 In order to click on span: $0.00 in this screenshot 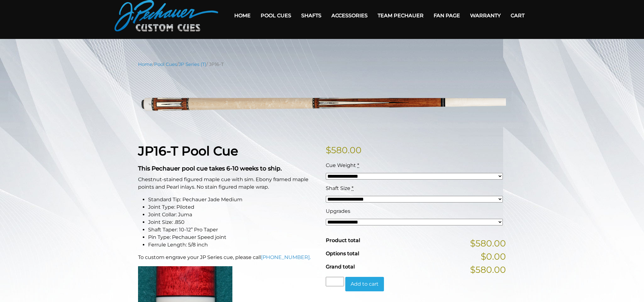, I will do `click(494, 257)`.